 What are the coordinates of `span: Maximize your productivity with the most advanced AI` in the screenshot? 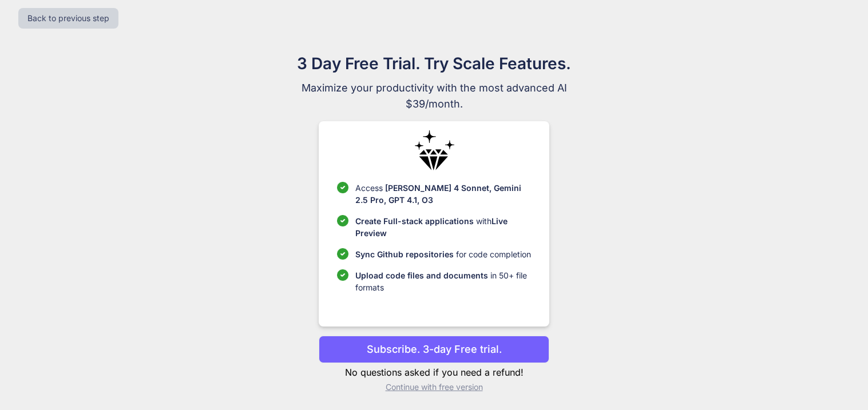 It's located at (434, 88).